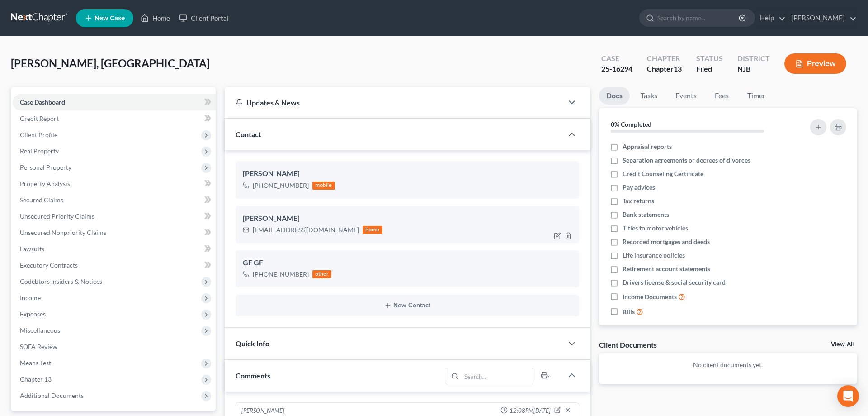  What do you see at coordinates (45, 183) in the screenshot?
I see `span: Property Analysis` at bounding box center [45, 183].